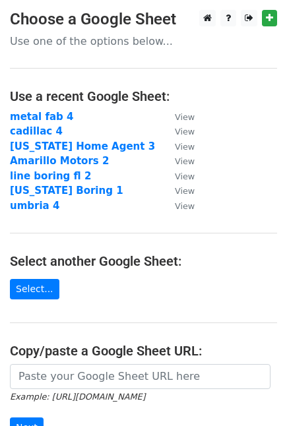  Describe the element at coordinates (34, 206) in the screenshot. I see `a: umbria 4` at that location.